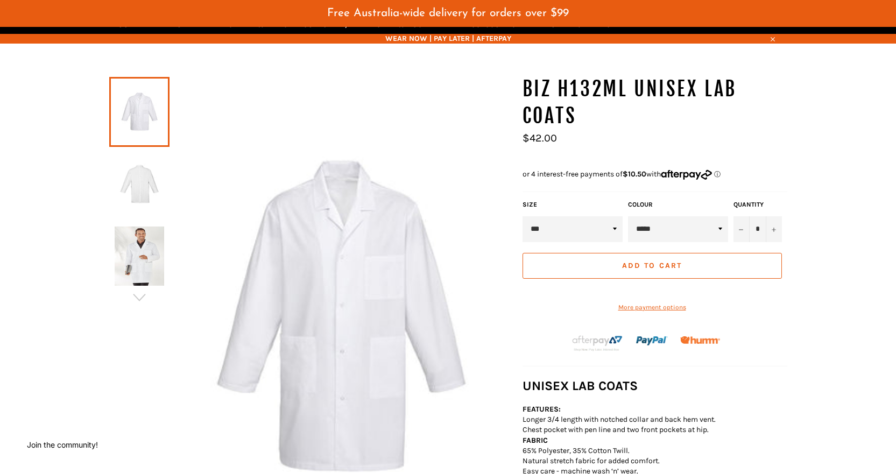 The height and width of the screenshot is (474, 896). What do you see at coordinates (535, 440) in the screenshot?
I see `strong: FABRIC` at bounding box center [535, 440].